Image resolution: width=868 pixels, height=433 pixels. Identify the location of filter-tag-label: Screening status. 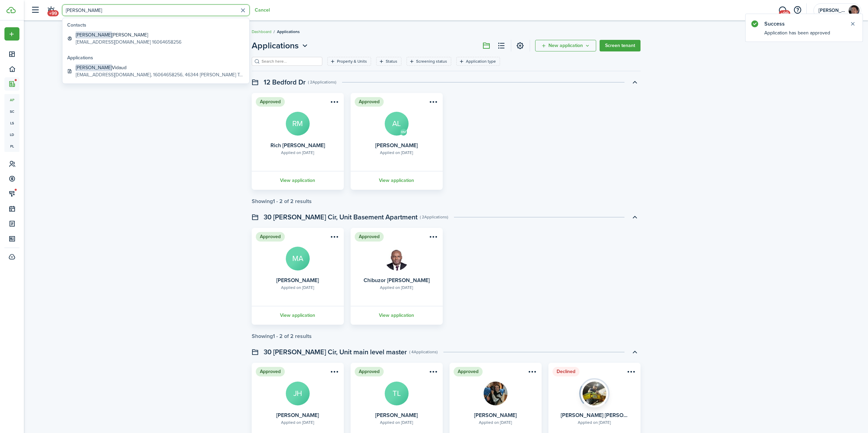
(431, 62).